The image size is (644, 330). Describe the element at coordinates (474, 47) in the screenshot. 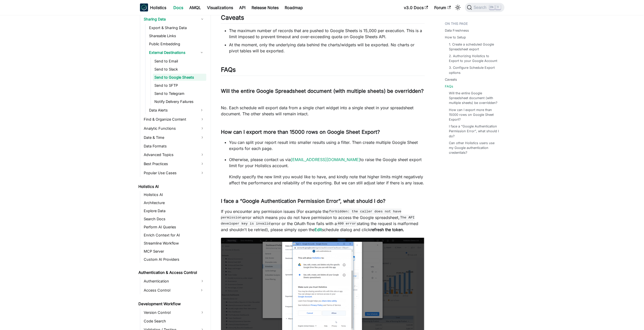

I see `a: 1. Create a scheduled Google Spreadsheet export` at that location.